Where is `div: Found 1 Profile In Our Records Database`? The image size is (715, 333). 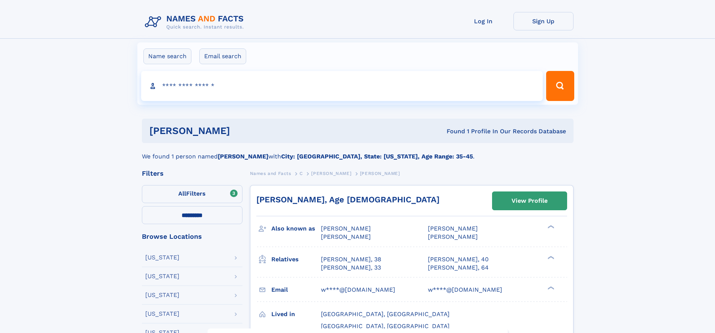 div: Found 1 Profile In Our Records Database is located at coordinates (452, 131).